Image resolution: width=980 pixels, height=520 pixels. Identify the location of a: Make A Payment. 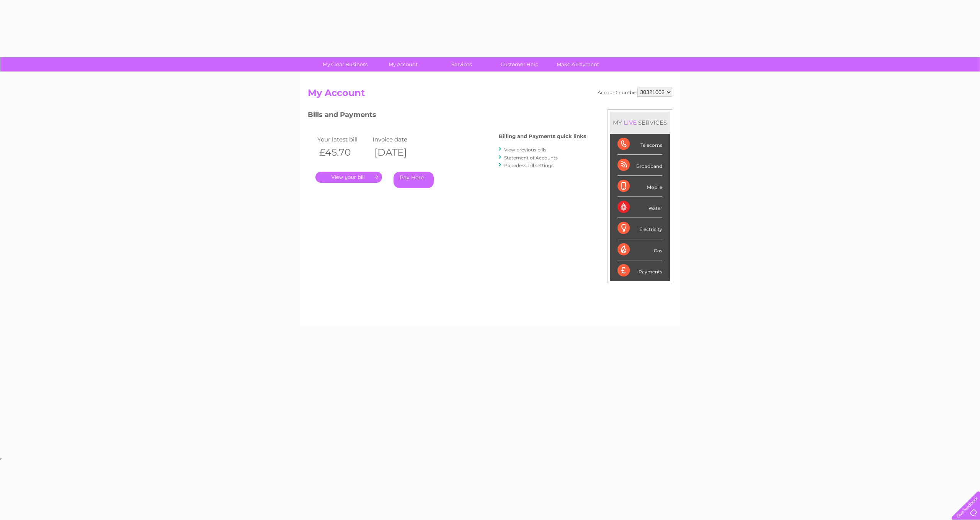
(577, 64).